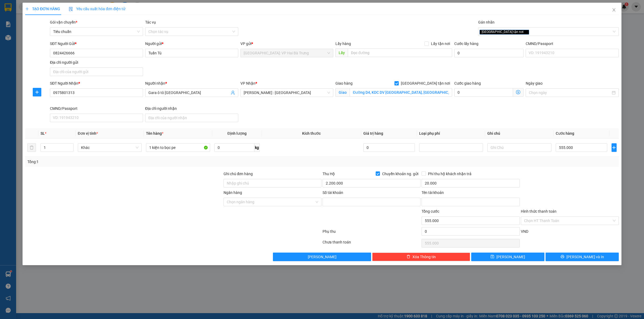 This screenshot has height=319, width=644. Describe the element at coordinates (518, 92) in the screenshot. I see `span: dollar-circle` at that location.